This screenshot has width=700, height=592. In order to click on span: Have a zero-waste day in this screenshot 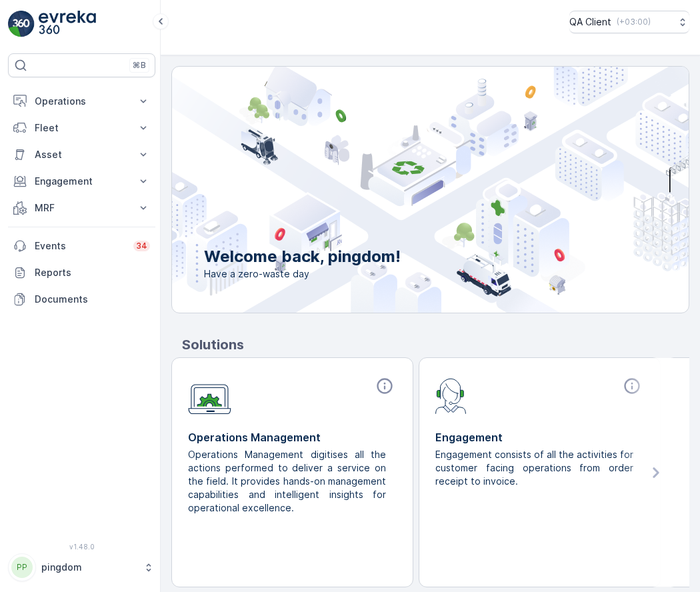, I will do `click(302, 274)`.